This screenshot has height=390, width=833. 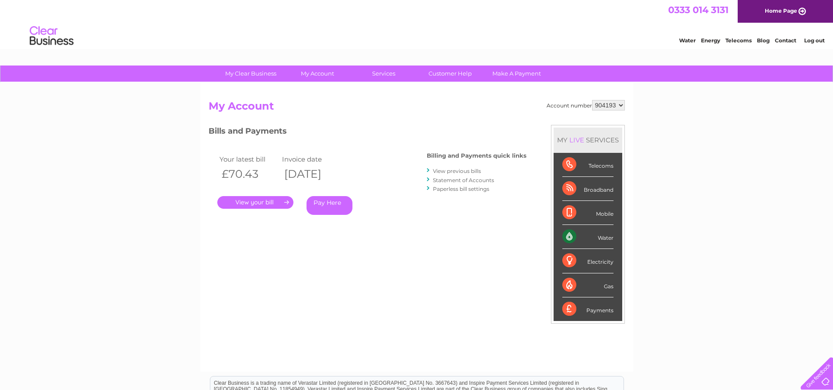 What do you see at coordinates (317, 73) in the screenshot?
I see `a: My Account` at bounding box center [317, 73].